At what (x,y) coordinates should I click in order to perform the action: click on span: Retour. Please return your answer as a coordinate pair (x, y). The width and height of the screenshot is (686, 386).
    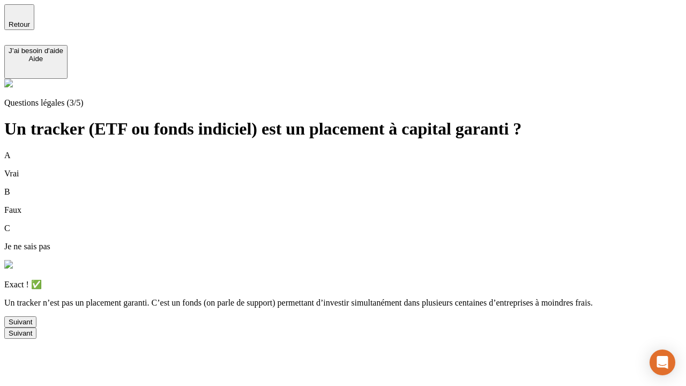
    Looking at the image, I should click on (19, 24).